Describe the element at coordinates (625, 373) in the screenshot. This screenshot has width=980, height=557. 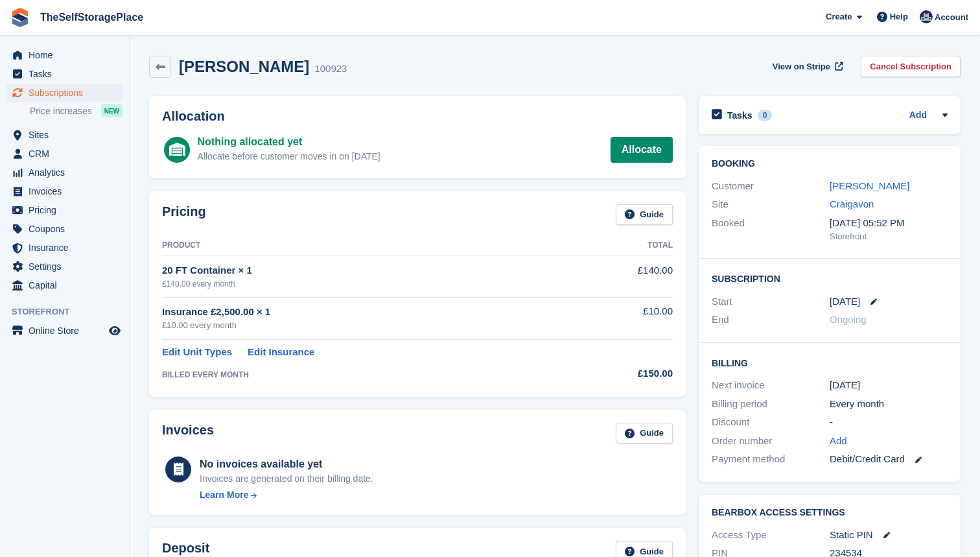
I see `div: £150.00` at that location.